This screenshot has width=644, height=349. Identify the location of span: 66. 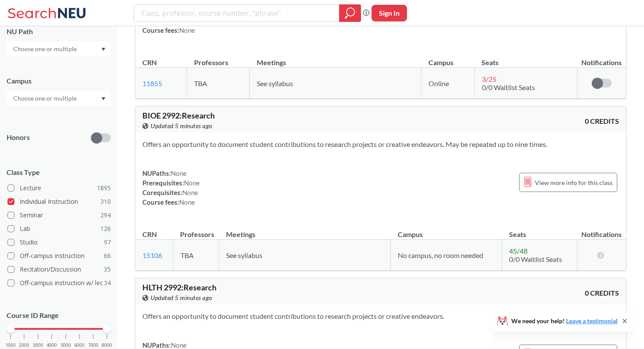
(107, 256).